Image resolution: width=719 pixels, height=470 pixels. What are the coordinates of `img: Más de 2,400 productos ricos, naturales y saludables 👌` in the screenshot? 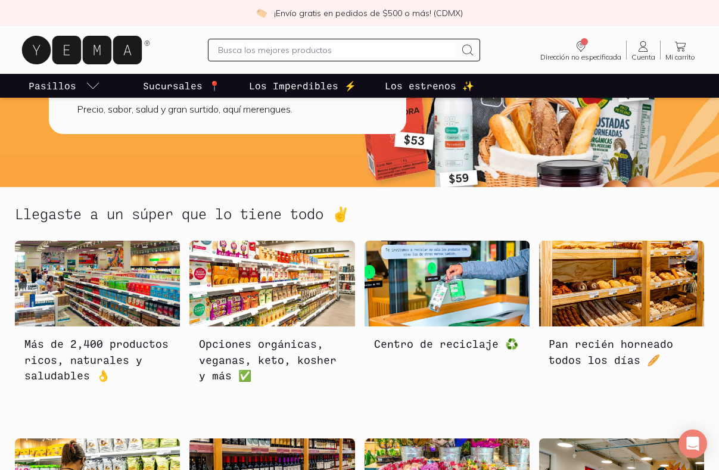 It's located at (97, 283).